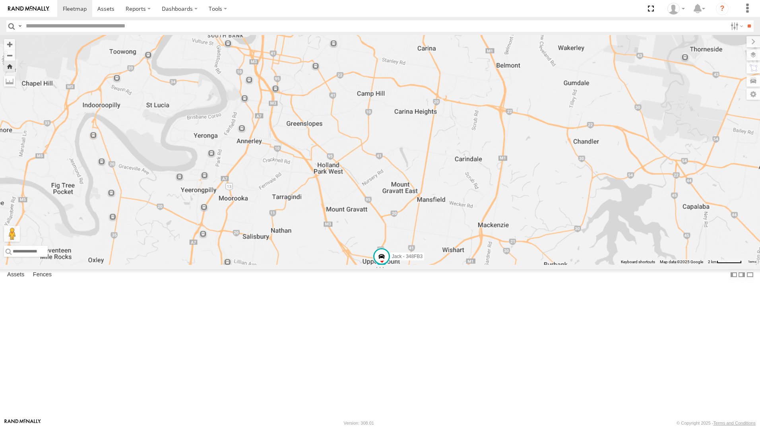  What do you see at coordinates (736, 26) in the screenshot?
I see `label: Search Filter Options` at bounding box center [736, 26].